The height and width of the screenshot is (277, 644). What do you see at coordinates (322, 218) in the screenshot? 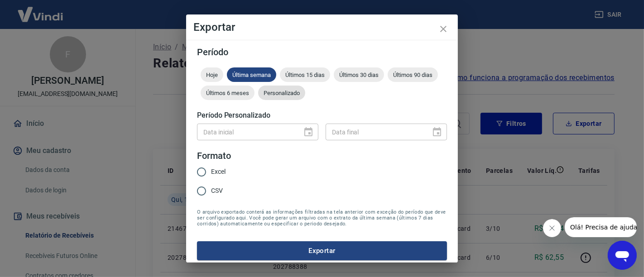
I see `span: O arquivo exportado conterá as informações filtradas na tela anterior com exceção do período que ...` at bounding box center [322, 218].